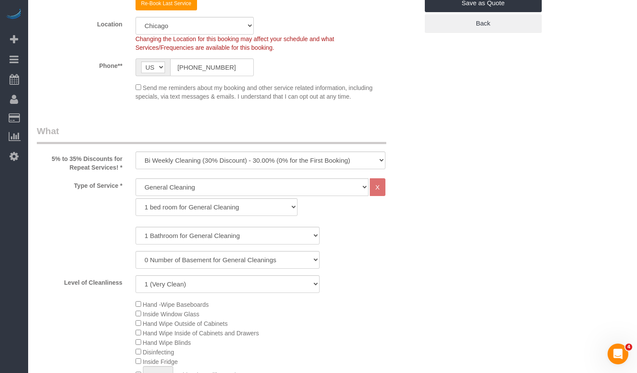  Describe the element at coordinates (167, 343) in the screenshot. I see `span: Hand Wipe Blinds` at that location.